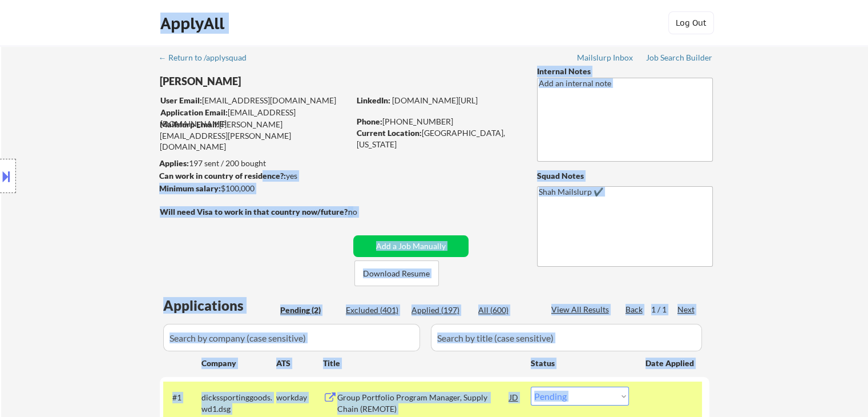 The image size is (868, 417). What do you see at coordinates (671, 363) in the screenshot?
I see `div: Date Applied` at bounding box center [671, 363].